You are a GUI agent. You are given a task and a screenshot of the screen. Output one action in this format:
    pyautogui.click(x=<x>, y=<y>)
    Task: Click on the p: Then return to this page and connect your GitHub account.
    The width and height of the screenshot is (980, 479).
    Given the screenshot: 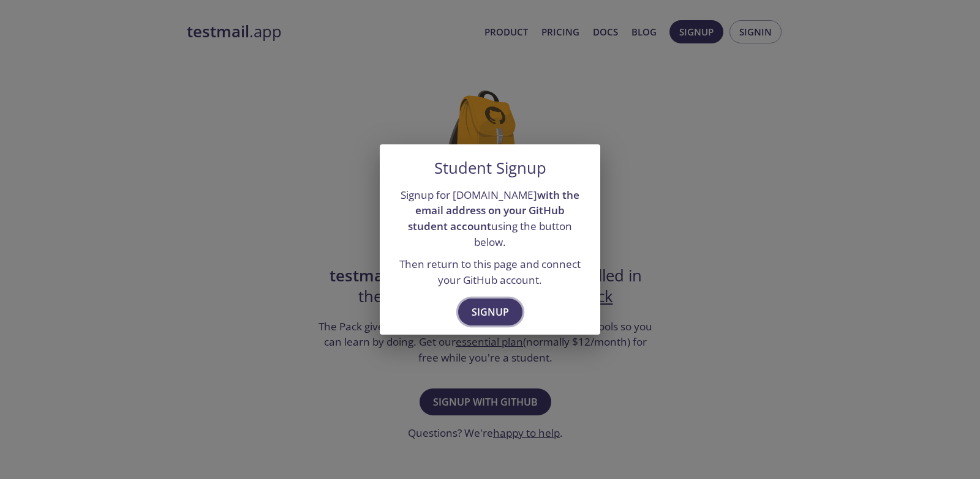 What is the action you would take?
    pyautogui.click(x=490, y=272)
    